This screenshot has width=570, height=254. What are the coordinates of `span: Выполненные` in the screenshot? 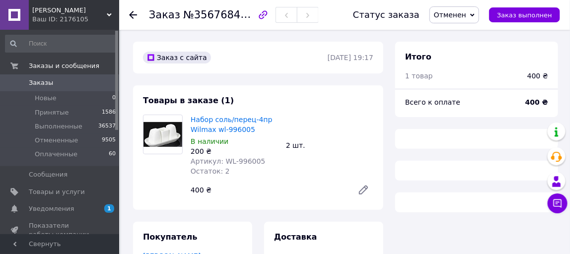 It's located at (59, 127).